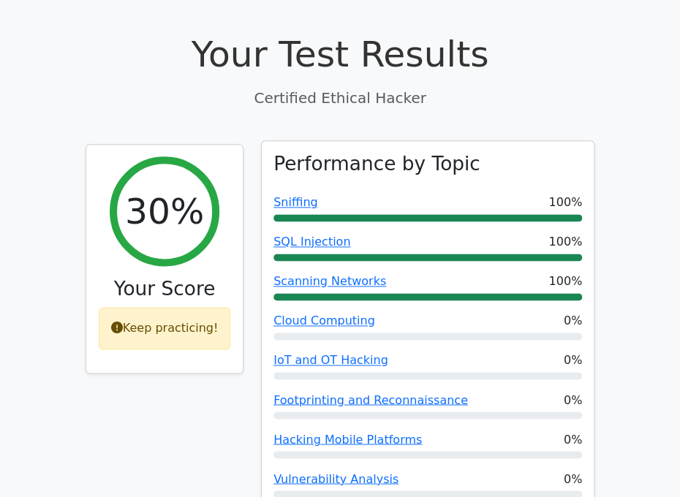 The height and width of the screenshot is (497, 680). Describe the element at coordinates (335, 478) in the screenshot. I see `a: Vulnerability Analysis` at that location.